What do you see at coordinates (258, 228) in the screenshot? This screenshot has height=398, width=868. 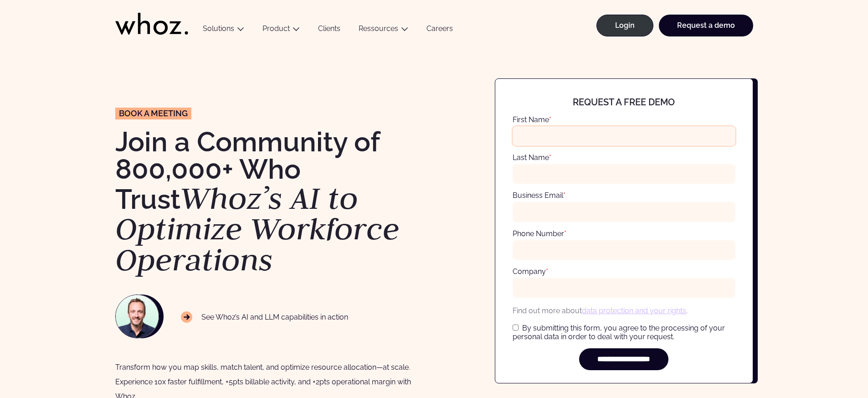 I see `em: Whoz’s AI to Optimize Workforce Operations` at bounding box center [258, 228].